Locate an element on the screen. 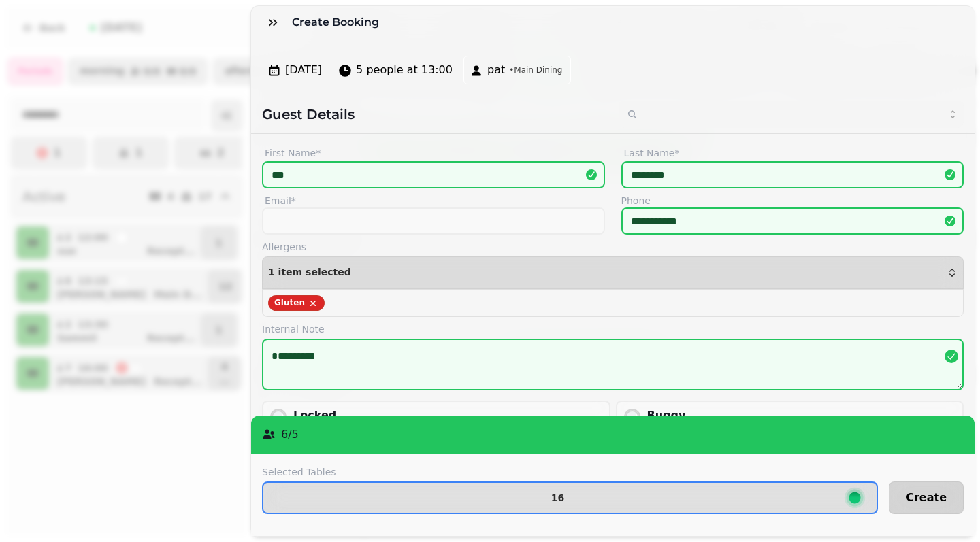 This screenshot has width=980, height=542. p: 6 / 5 is located at coordinates (290, 435).